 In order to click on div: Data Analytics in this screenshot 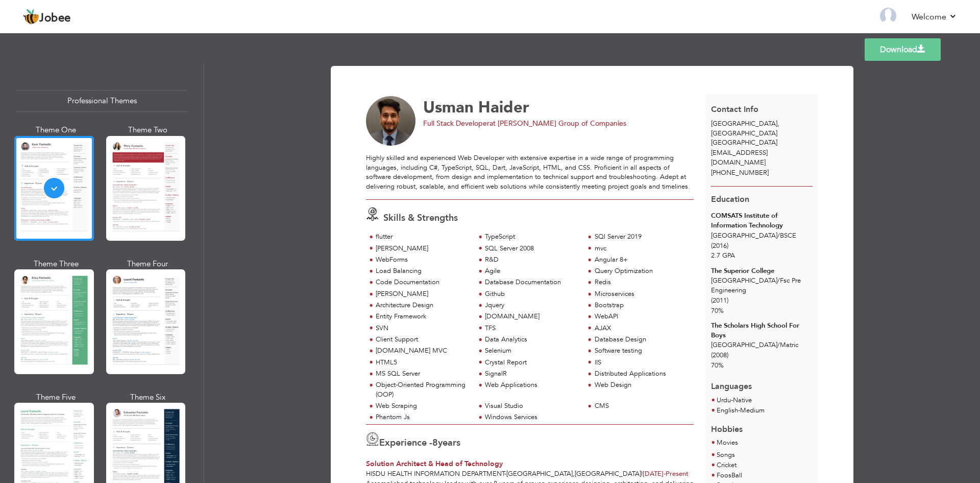, I will do `click(531, 339)`.